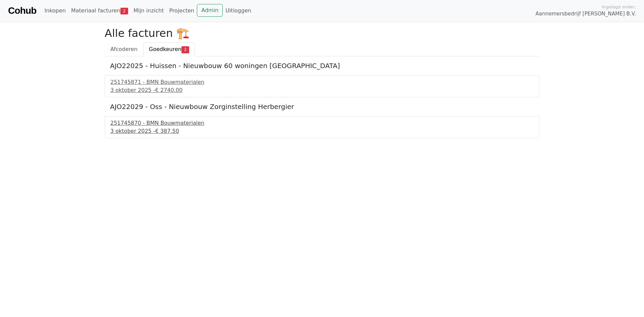 The image size is (644, 317). Describe the element at coordinates (55, 11) in the screenshot. I see `a: Inkopen` at that location.